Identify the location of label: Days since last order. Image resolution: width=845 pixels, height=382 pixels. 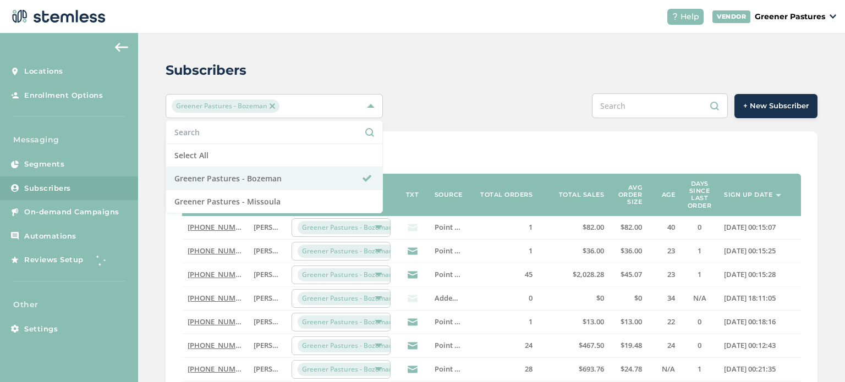
(699, 195).